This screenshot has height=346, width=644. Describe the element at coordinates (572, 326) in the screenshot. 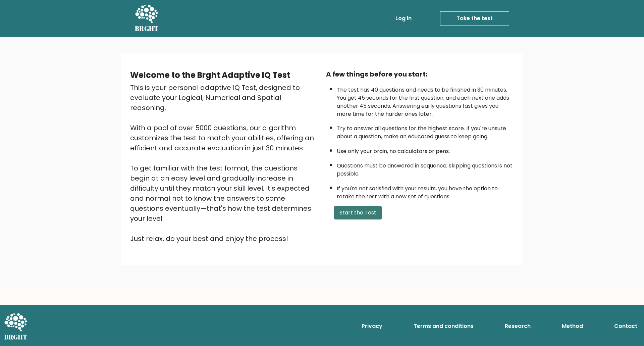

I see `a: Method` at that location.